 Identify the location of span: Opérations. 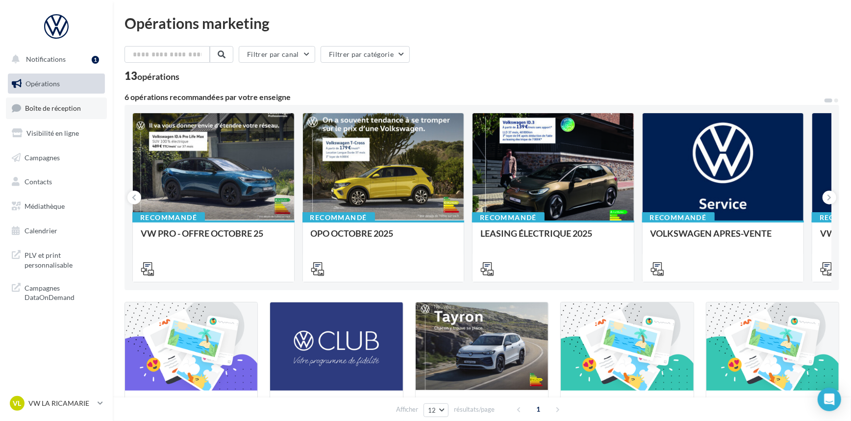
(43, 83).